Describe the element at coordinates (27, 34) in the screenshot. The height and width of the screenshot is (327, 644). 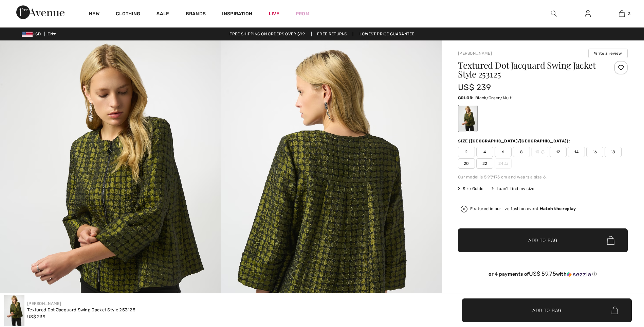
I see `img: US Dollar` at that location.